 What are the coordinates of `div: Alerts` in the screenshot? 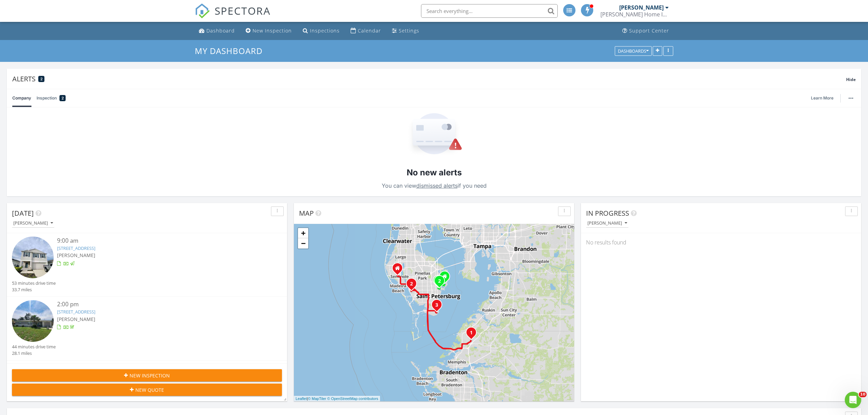 It's located at (430, 79).